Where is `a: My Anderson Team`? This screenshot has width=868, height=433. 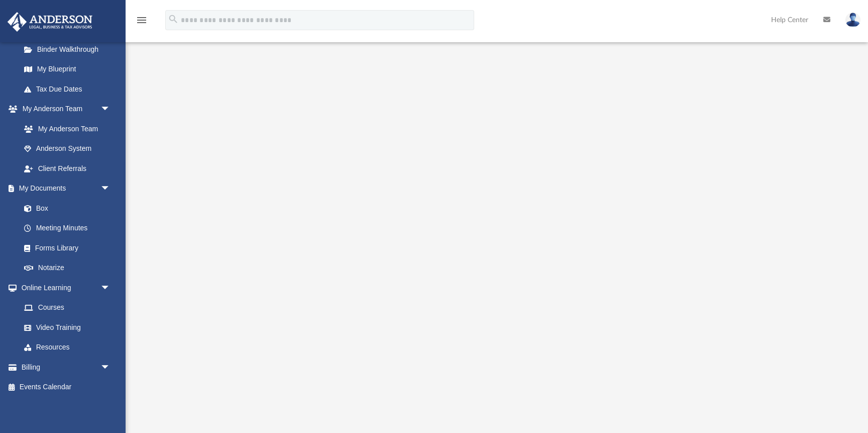 a: My Anderson Team is located at coordinates (65, 128).